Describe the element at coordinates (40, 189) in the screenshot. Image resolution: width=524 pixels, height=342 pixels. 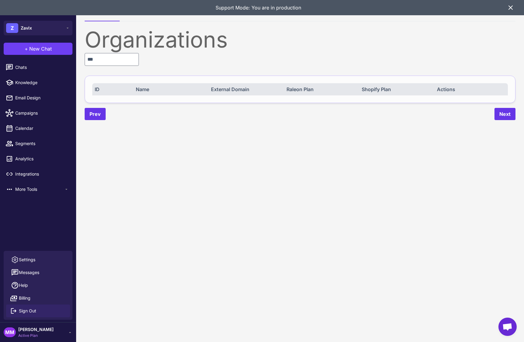
I see `span: More Tools` at that location.